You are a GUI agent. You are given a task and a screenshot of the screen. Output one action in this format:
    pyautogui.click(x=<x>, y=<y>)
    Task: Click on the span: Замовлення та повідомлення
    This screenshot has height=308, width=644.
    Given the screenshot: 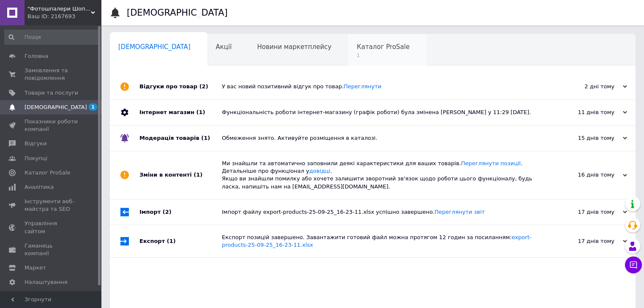 What is the action you would take?
    pyautogui.click(x=51, y=74)
    